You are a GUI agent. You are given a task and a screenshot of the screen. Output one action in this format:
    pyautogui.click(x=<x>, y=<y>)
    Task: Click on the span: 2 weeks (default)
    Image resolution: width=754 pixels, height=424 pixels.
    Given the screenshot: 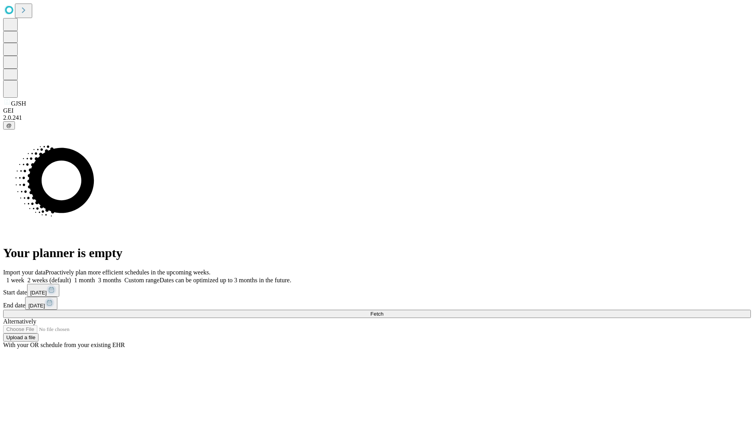 What is the action you would take?
    pyautogui.click(x=49, y=280)
    